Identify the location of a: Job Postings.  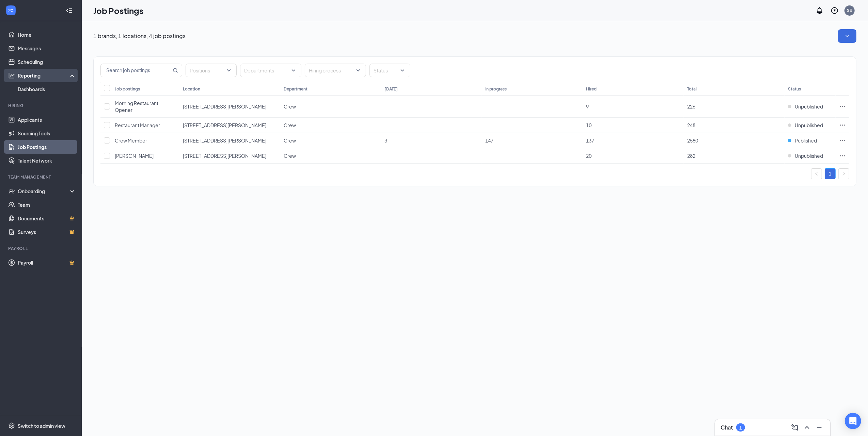
(47, 147).